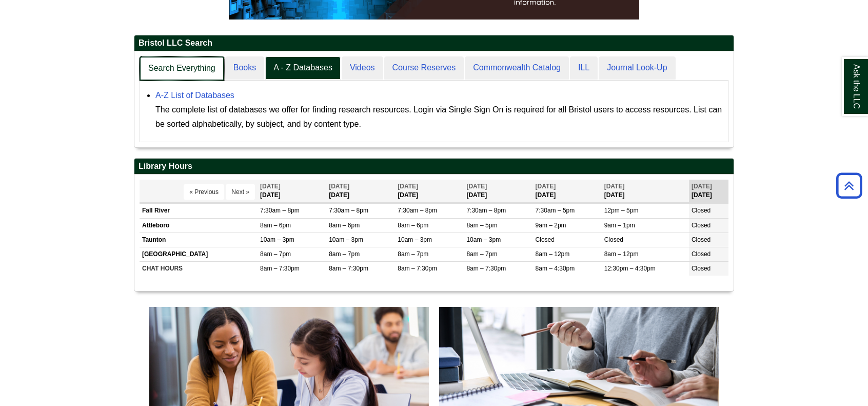  Describe the element at coordinates (195, 95) in the screenshot. I see `a: A-Z List of Databases` at that location.